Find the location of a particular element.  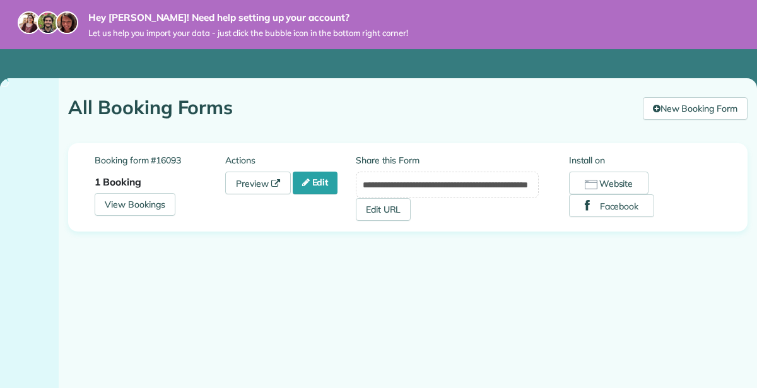

span: Let us help you import your data - just click the bubble icon in the bottom right corner! is located at coordinates (248, 33).